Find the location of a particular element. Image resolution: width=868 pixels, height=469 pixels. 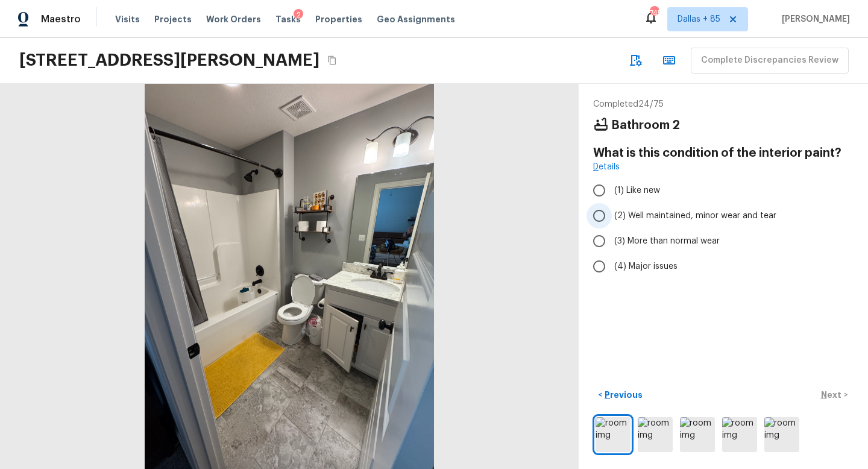

span: Work Orders is located at coordinates (233, 20).